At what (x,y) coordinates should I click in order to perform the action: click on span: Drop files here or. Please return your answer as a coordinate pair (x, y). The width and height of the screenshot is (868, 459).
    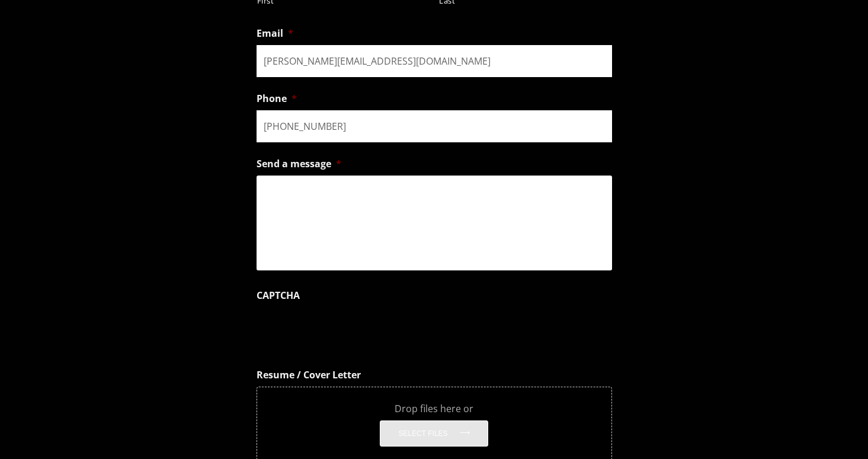
    Looking at the image, I should click on (434, 408).